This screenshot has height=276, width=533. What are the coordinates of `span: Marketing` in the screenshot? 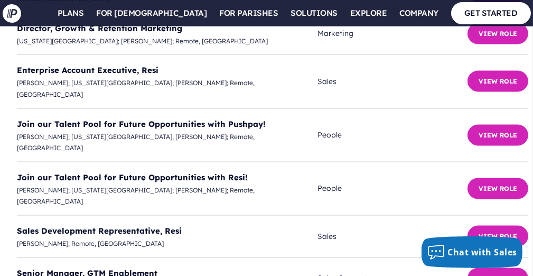 It's located at (393, 33).